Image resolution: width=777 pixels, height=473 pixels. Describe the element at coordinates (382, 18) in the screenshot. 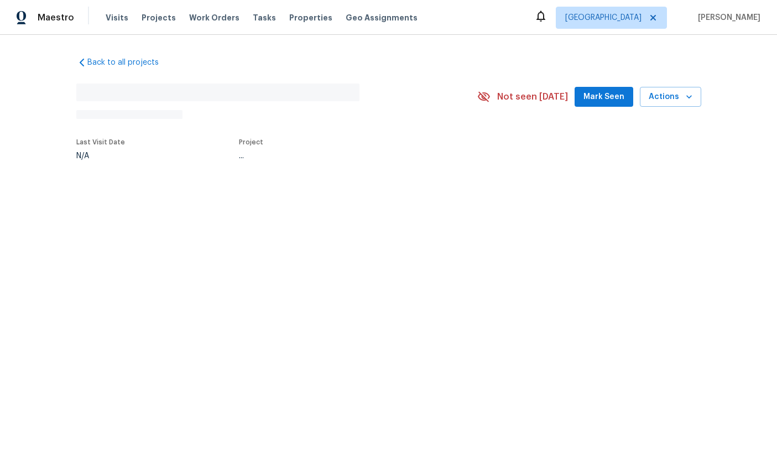

I see `span: Geo Assignments` at that location.